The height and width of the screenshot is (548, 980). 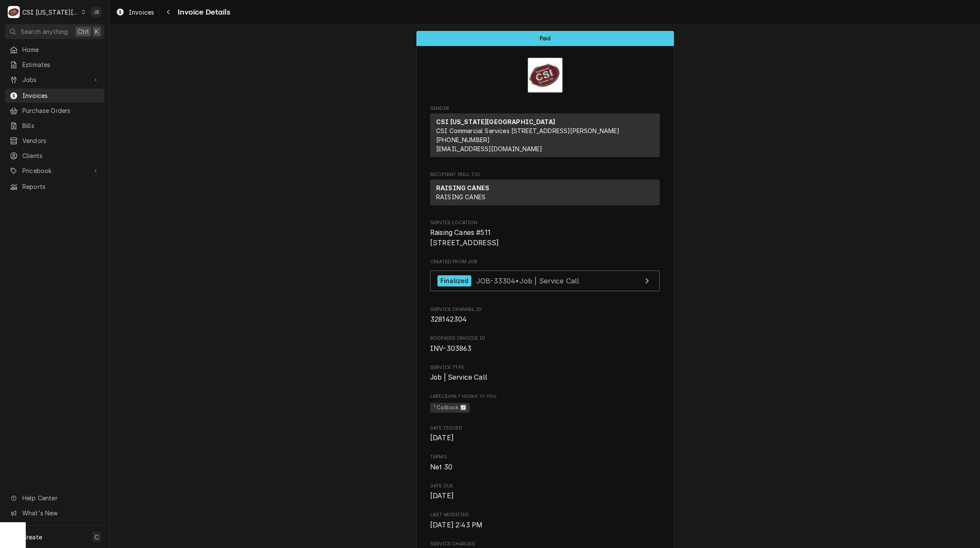 I want to click on div: Created From Job, so click(x=545, y=278).